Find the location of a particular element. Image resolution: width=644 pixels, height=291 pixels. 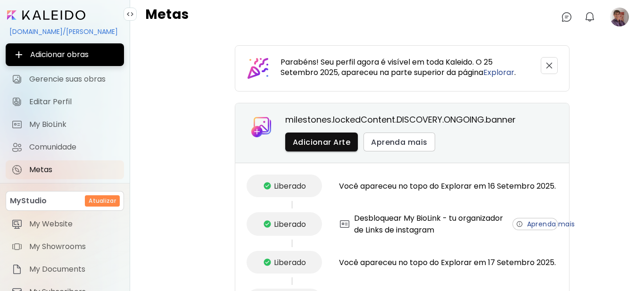

a: completeMetas iconMetas is located at coordinates (65, 170).